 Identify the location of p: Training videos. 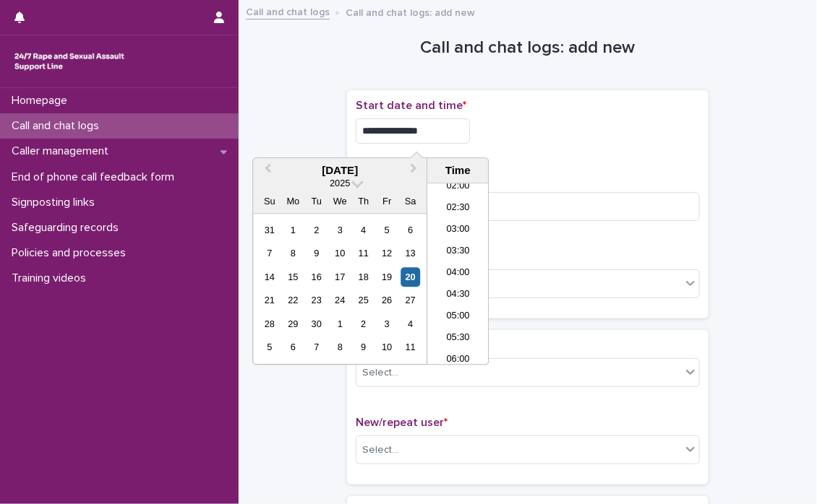
(51, 278).